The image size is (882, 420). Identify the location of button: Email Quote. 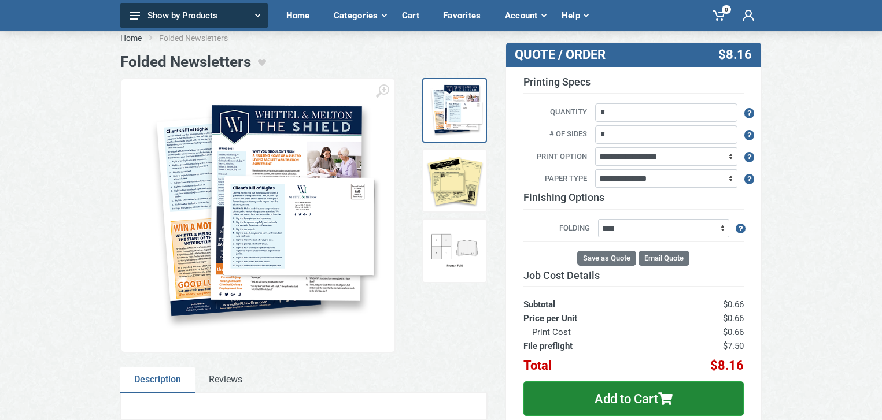
(664, 258).